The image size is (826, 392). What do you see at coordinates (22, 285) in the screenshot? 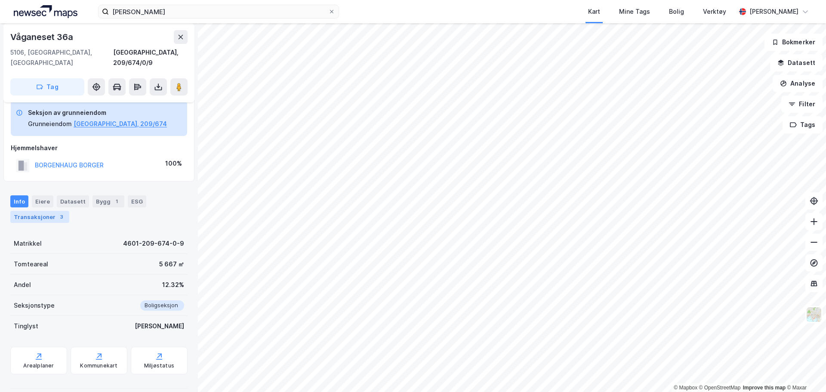
I see `div: Andel` at bounding box center [22, 285].